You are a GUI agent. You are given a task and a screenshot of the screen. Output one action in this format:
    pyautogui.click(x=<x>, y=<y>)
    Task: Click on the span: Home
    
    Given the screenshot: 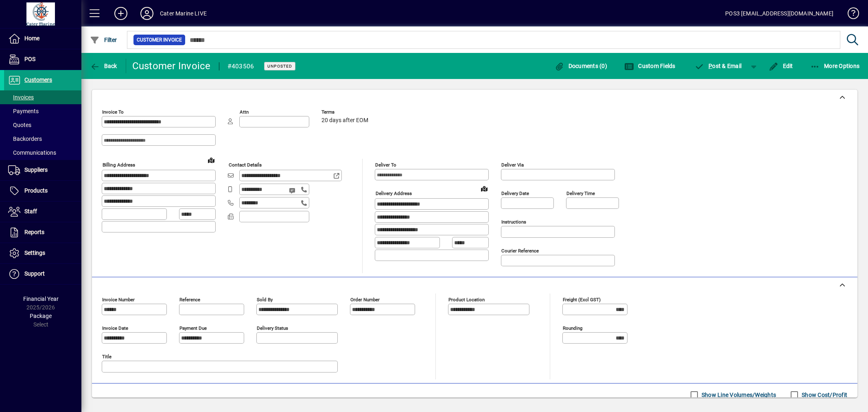 What is the action you would take?
    pyautogui.click(x=32, y=38)
    